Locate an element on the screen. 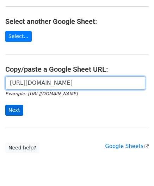  h4: Copy/paste a Google Sheet URL: is located at coordinates (77, 69).